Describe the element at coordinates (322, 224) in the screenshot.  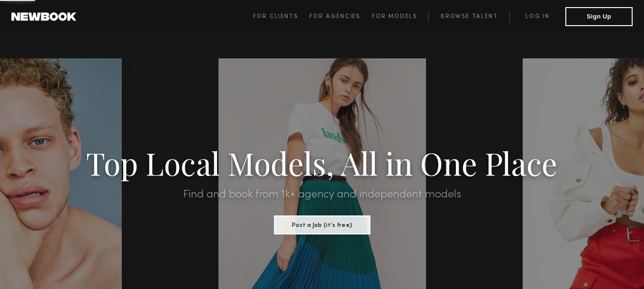
I see `a: Post a Job (it’s free)` at that location.